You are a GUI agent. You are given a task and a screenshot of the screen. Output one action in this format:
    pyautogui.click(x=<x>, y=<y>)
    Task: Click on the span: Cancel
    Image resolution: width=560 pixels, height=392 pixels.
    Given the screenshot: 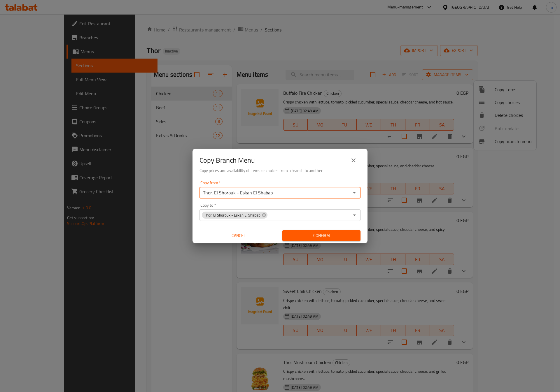 What is the action you would take?
    pyautogui.click(x=239, y=236)
    